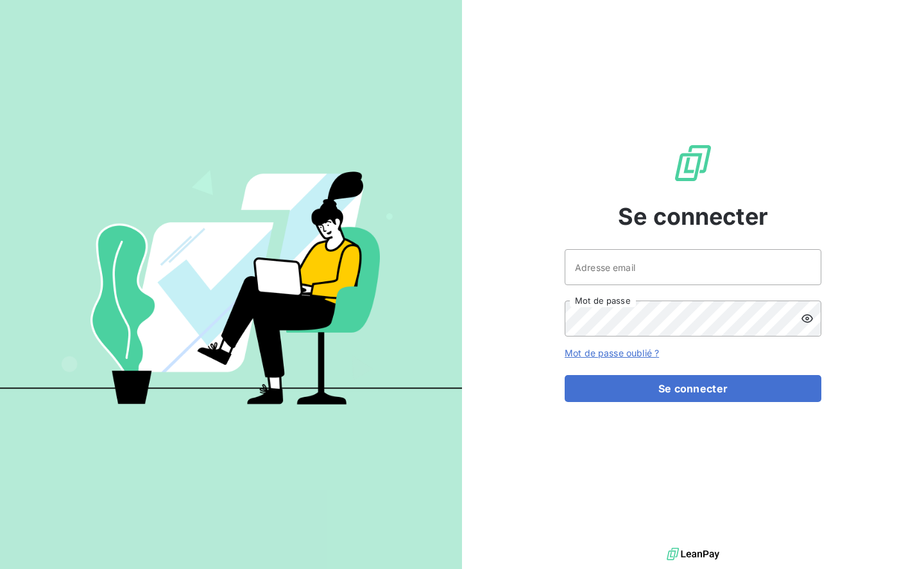  What do you see at coordinates (693, 554) in the screenshot?
I see `img: logo` at bounding box center [693, 554].